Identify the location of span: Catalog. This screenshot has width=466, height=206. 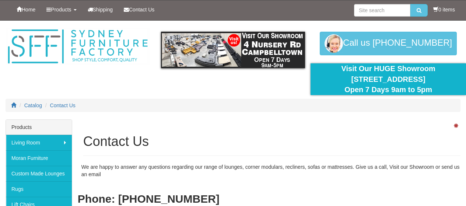
(33, 105).